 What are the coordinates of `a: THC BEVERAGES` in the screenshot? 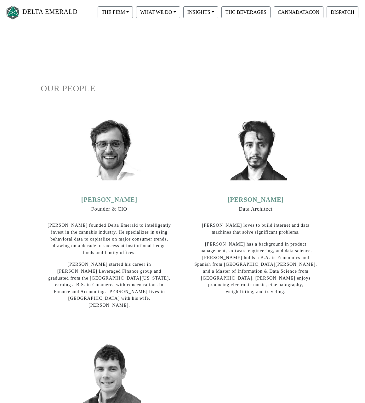 It's located at (246, 12).